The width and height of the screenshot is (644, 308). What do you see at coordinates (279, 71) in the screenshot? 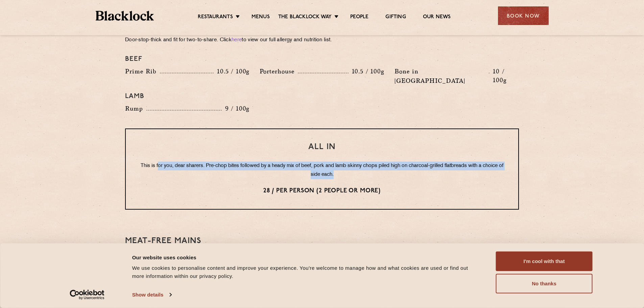
I see `p: Porterhouse` at bounding box center [279, 71].